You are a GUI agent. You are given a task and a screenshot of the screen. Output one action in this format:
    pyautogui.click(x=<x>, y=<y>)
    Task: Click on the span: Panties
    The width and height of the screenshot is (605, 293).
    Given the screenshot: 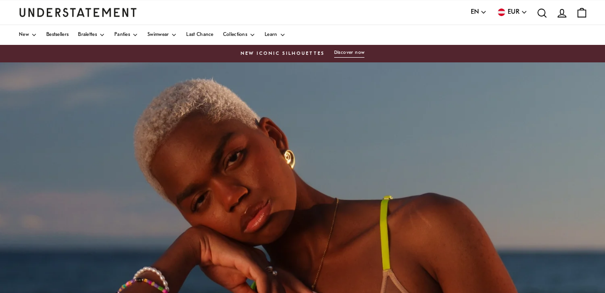 What is the action you would take?
    pyautogui.click(x=122, y=35)
    